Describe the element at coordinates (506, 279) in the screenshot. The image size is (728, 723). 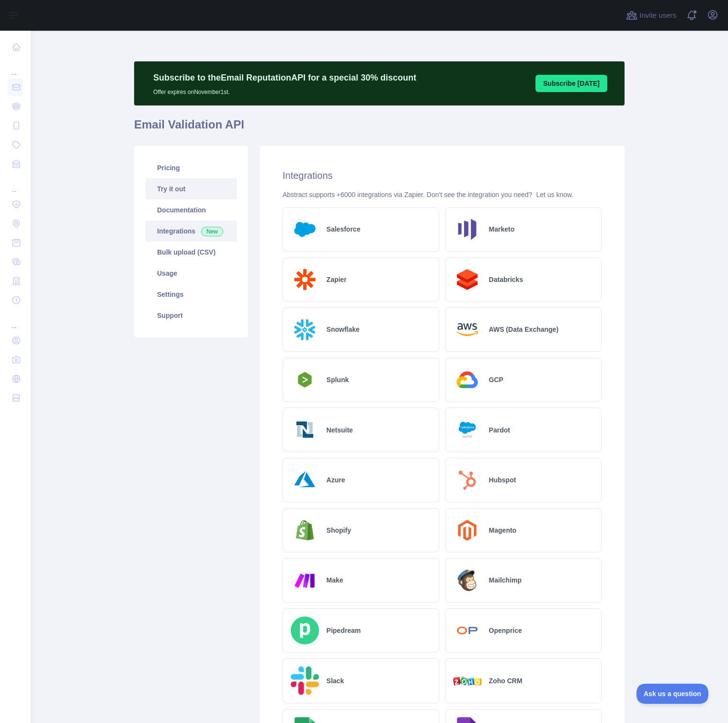
I see `h2: Databricks` at that location.